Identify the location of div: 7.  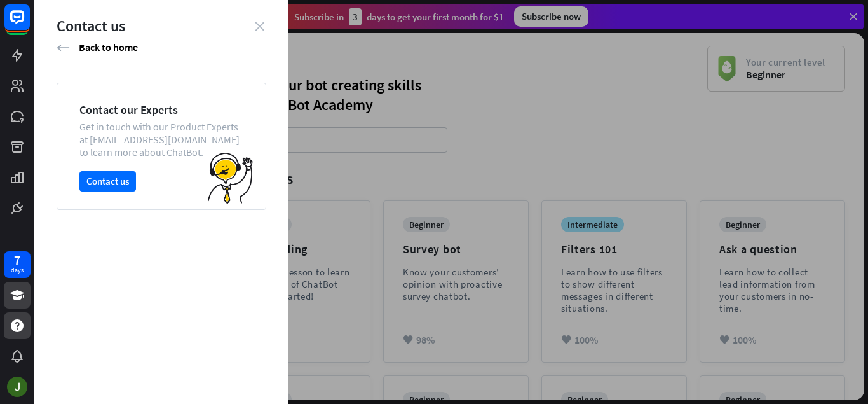
(17, 260).